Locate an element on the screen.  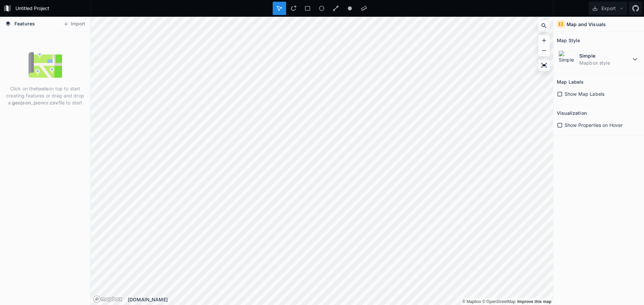
strong: tools is located at coordinates (42, 88).